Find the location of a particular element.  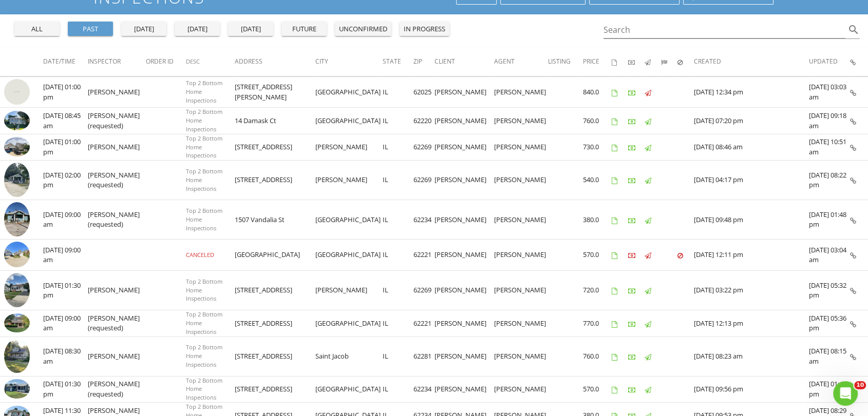

div: all is located at coordinates (37, 29).